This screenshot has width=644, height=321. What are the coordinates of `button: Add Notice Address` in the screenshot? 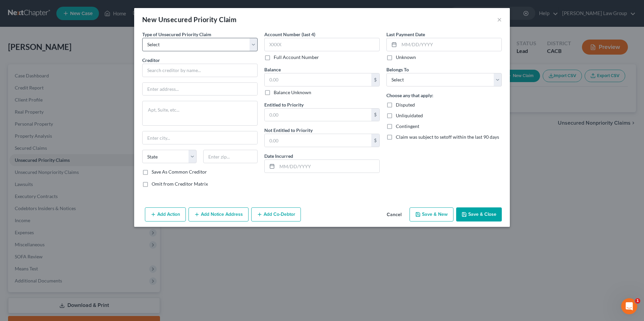 It's located at (218, 214).